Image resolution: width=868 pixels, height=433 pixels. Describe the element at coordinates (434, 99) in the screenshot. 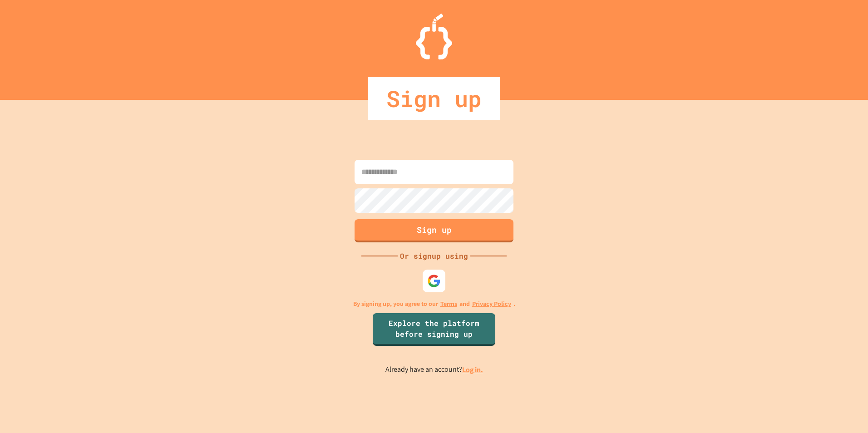

I see `div: Sign up` at that location.